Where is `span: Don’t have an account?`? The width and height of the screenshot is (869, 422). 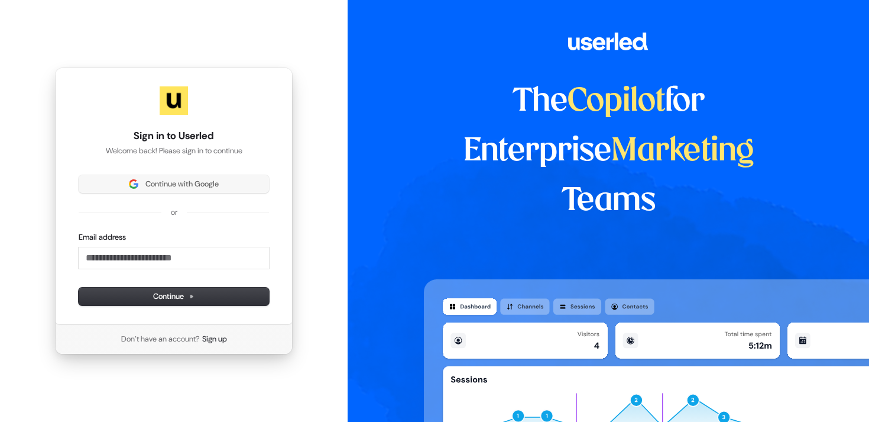
span: Don’t have an account? is located at coordinates (160, 339).